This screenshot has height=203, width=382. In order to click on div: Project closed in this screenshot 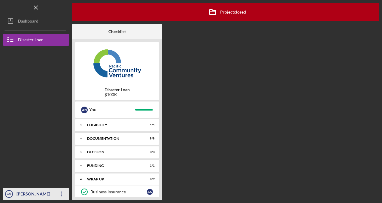, I will do `click(226, 12)`.